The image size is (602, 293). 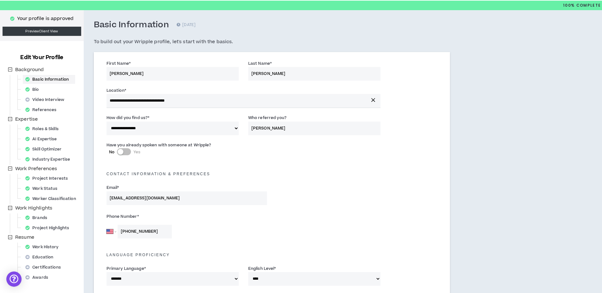 What do you see at coordinates (44, 129) in the screenshot?
I see `div: Roles & Skills` at bounding box center [44, 129].